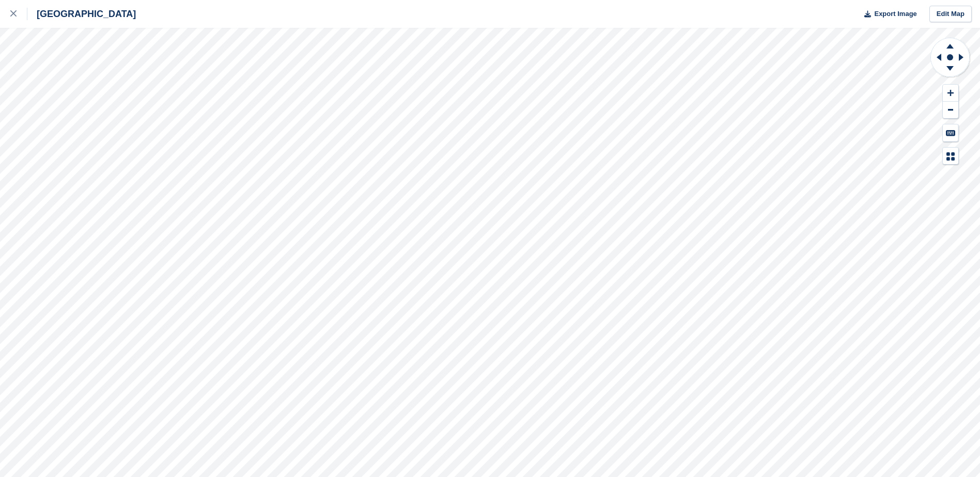 The width and height of the screenshot is (980, 477). What do you see at coordinates (950, 110) in the screenshot?
I see `button: Zoom Out` at bounding box center [950, 110].